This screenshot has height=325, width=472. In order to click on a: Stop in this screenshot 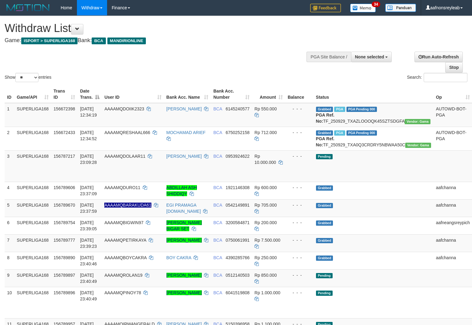, I will do `click(454, 67)`.